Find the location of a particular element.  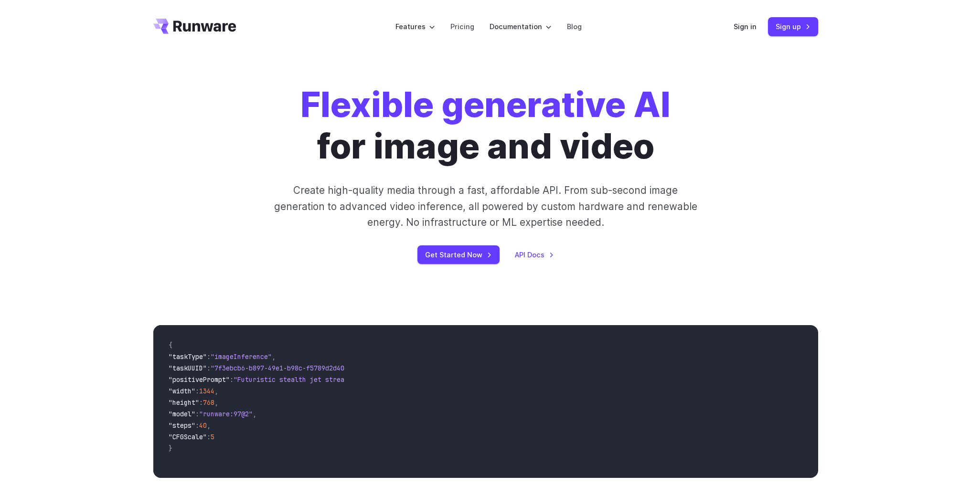

span: 768 is located at coordinates (209, 403).